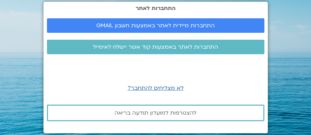  I want to click on span: להצטרפות למועדון תודעה בריאה, so click(155, 113).